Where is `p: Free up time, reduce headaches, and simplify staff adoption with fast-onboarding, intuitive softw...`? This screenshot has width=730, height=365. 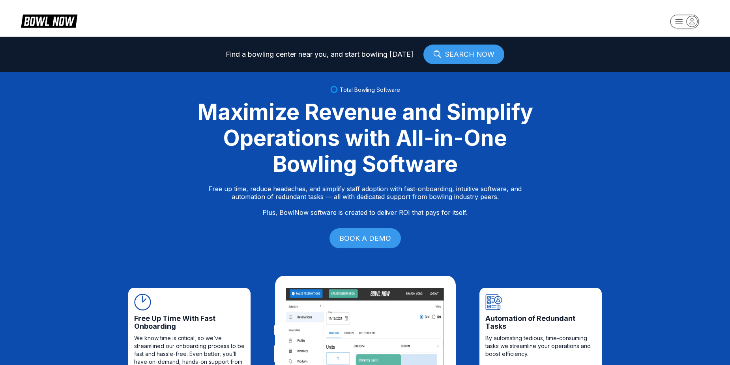 p: Free up time, reduce headaches, and simplify staff adoption with fast-onboarding, intuitive softw... is located at coordinates (365, 201).